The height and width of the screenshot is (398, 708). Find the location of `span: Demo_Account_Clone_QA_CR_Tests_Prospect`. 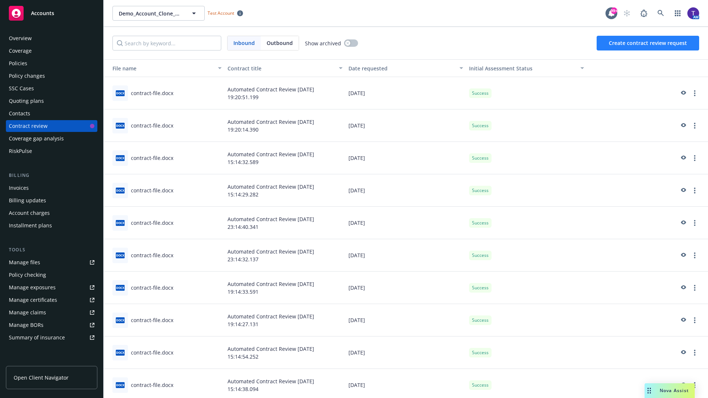

span: Demo_Account_Clone_QA_CR_Tests_Prospect is located at coordinates (150, 13).